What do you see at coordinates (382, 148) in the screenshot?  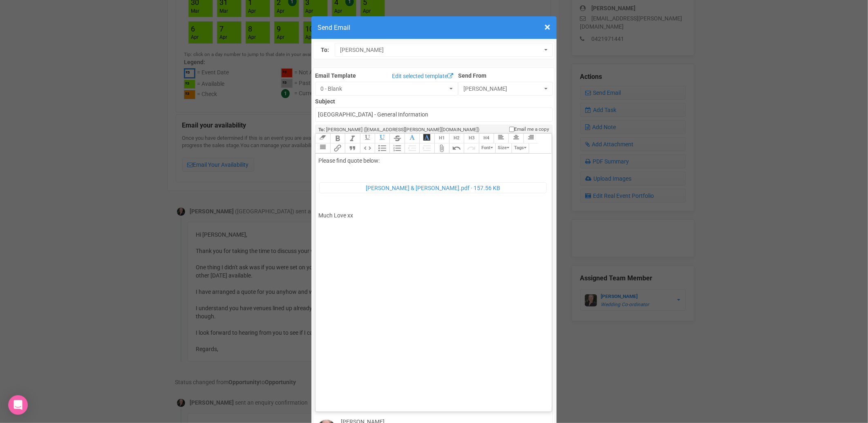 I see `button: Bullets` at bounding box center [382, 148].